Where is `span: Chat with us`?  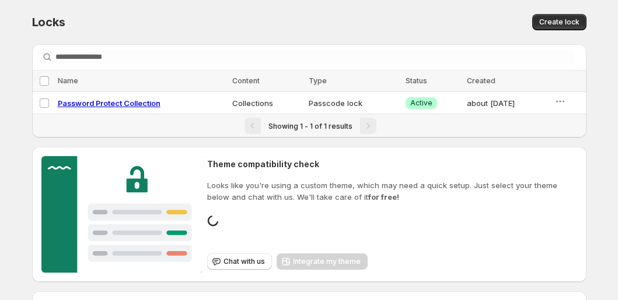
span: Chat with us is located at coordinates (244, 262).